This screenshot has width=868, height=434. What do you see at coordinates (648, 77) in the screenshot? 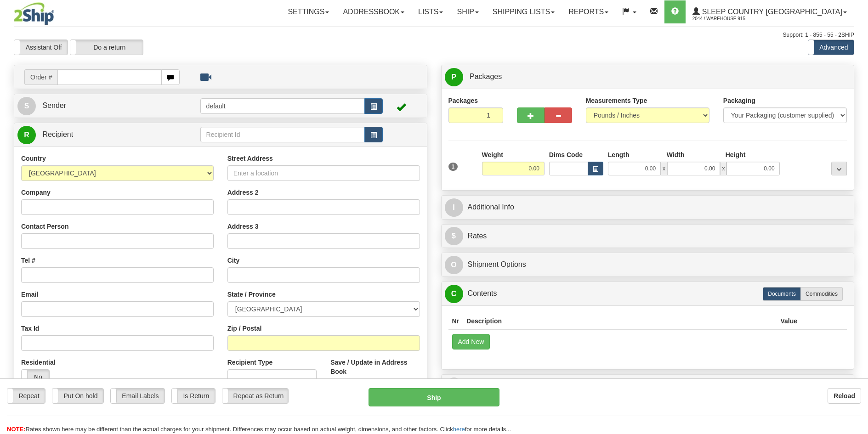
I see `a: P Packages` at bounding box center [648, 77].